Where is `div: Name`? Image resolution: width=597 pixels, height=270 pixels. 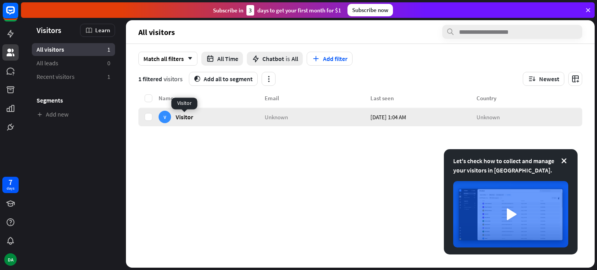 div: Name is located at coordinates (211, 98).